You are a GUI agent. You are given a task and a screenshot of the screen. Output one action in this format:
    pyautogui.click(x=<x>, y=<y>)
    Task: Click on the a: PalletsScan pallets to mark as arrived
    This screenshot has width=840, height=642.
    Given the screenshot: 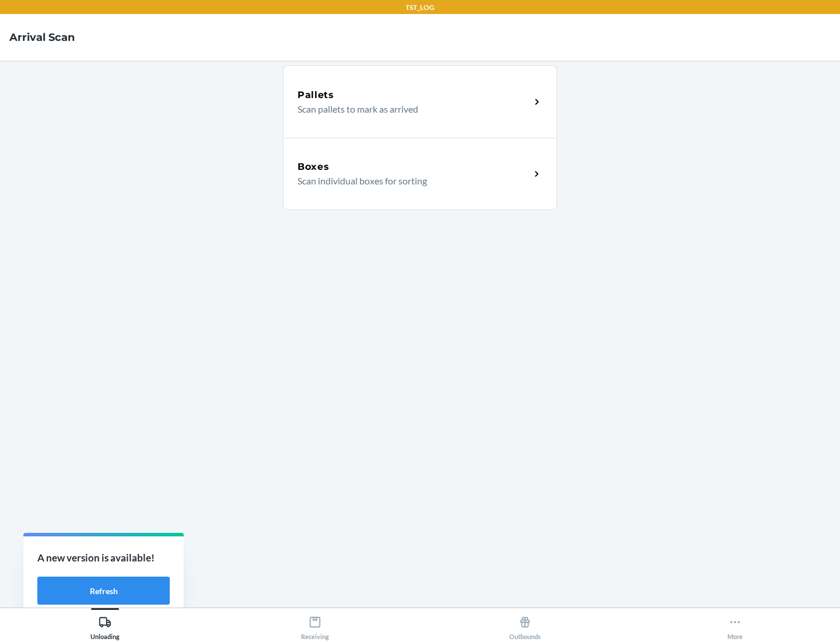 What is the action you would take?
    pyautogui.click(x=420, y=102)
    